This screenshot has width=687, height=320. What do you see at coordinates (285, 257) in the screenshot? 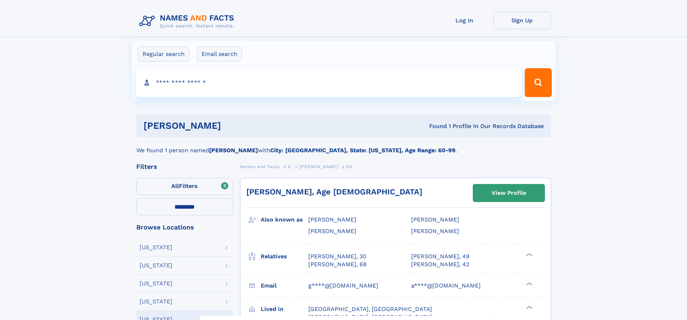
I see `h3: Relatives` at bounding box center [285, 257].